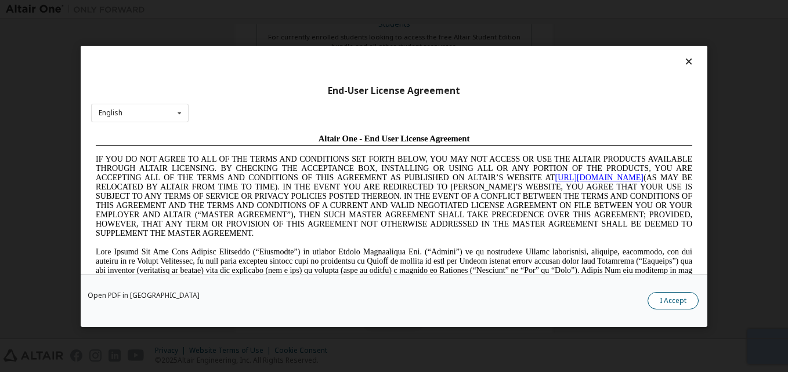  I want to click on button: I Accept, so click(673, 300).